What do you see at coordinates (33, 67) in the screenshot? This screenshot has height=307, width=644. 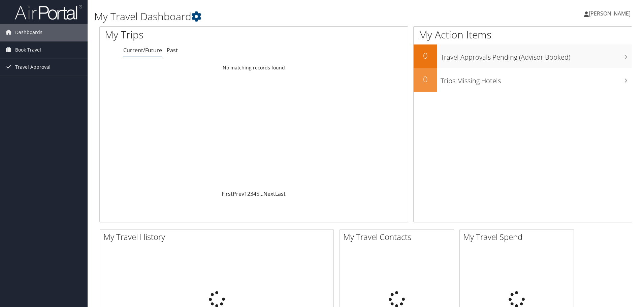 I see `span: Travel Approval` at bounding box center [33, 67].